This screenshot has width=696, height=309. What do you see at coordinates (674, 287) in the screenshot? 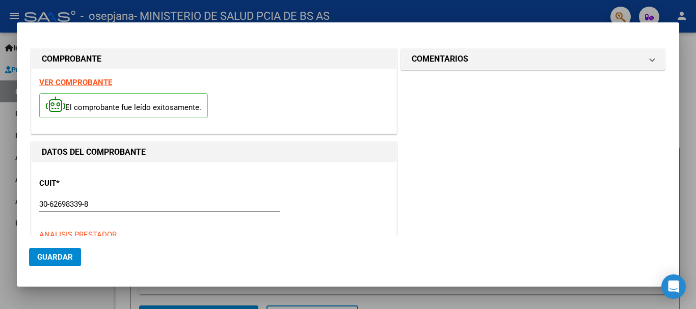
I see `div: Open Intercom Messenger` at bounding box center [674, 287].